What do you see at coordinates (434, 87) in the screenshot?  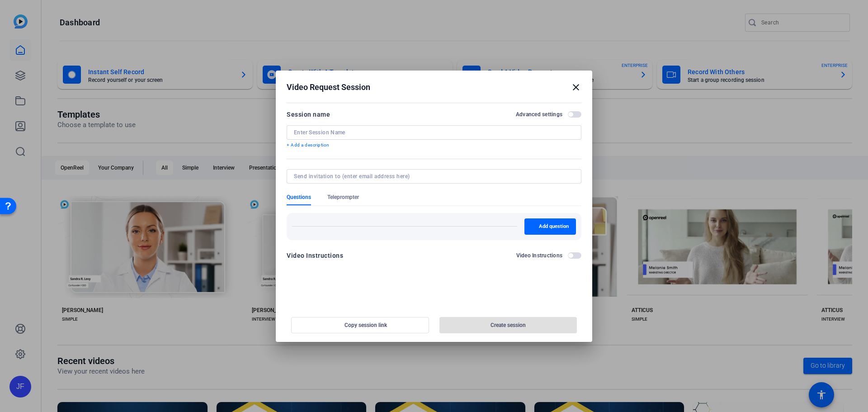 I see `div: Video Request Session` at bounding box center [434, 87].